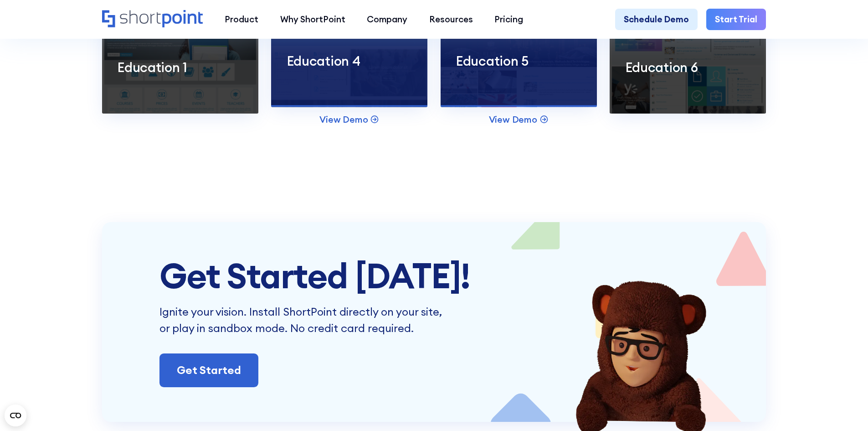 This screenshot has width=868, height=431. Describe the element at coordinates (242, 19) in the screenshot. I see `div: Product` at that location.